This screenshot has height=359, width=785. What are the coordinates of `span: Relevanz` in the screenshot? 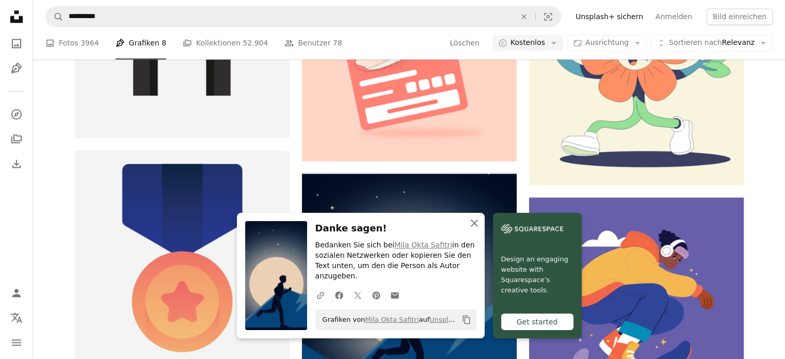 It's located at (711, 43).